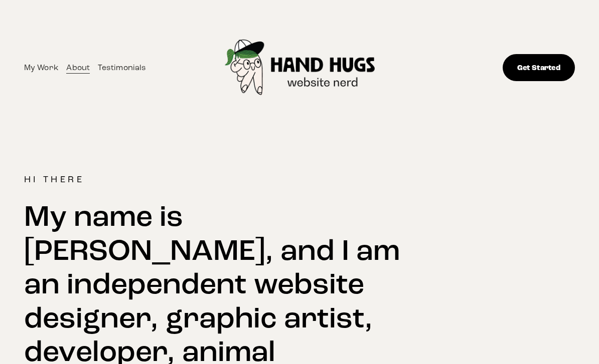  I want to click on a: About, so click(77, 67).